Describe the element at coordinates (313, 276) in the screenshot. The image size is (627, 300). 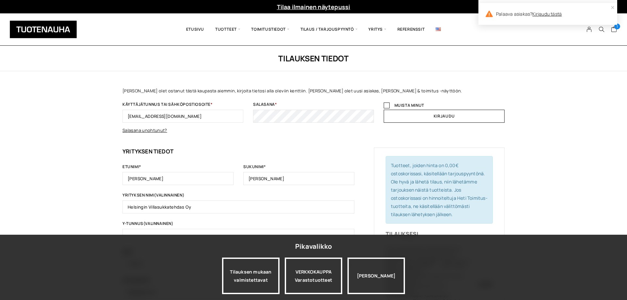
I see `a: VERKKOKAUPPAVarastotuotteet` at that location.